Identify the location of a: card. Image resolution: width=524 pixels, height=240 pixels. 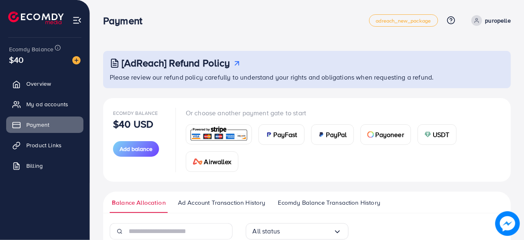
(219, 134).